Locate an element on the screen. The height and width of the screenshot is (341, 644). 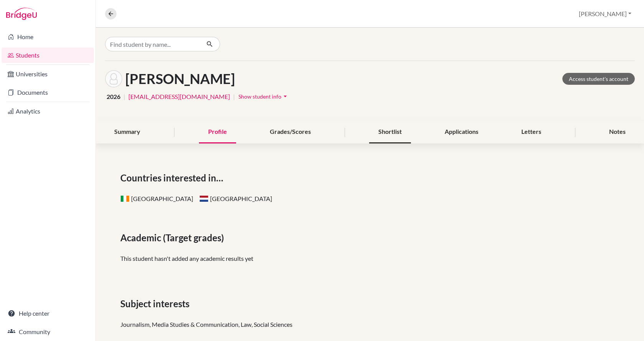
a: Analytics is located at coordinates (47, 111).